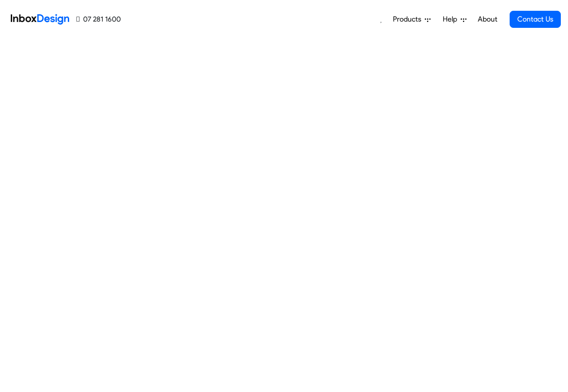  Describe the element at coordinates (451, 19) in the screenshot. I see `span: Help` at that location.